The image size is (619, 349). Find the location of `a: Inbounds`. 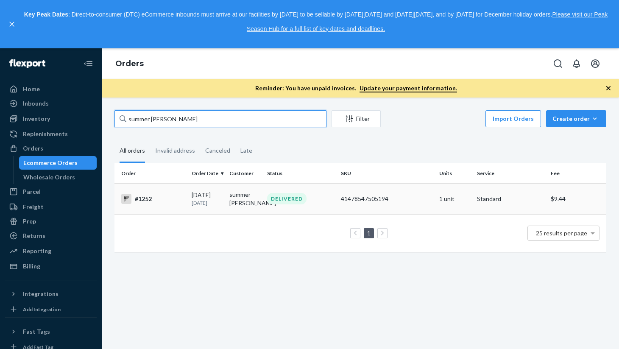

a: Inbounds is located at coordinates (51, 103).